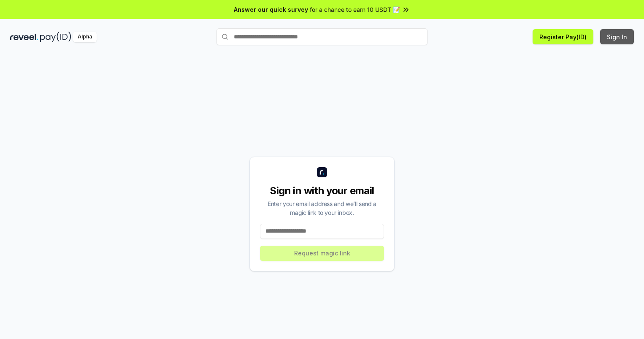 The image size is (644, 339). What do you see at coordinates (322, 191) in the screenshot?
I see `div: Sign in with your email` at bounding box center [322, 191].